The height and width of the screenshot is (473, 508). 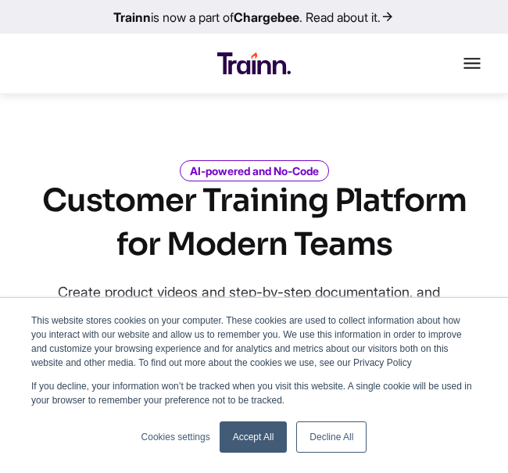 What do you see at coordinates (267, 17) in the screenshot?
I see `b: Chargebee` at bounding box center [267, 17].